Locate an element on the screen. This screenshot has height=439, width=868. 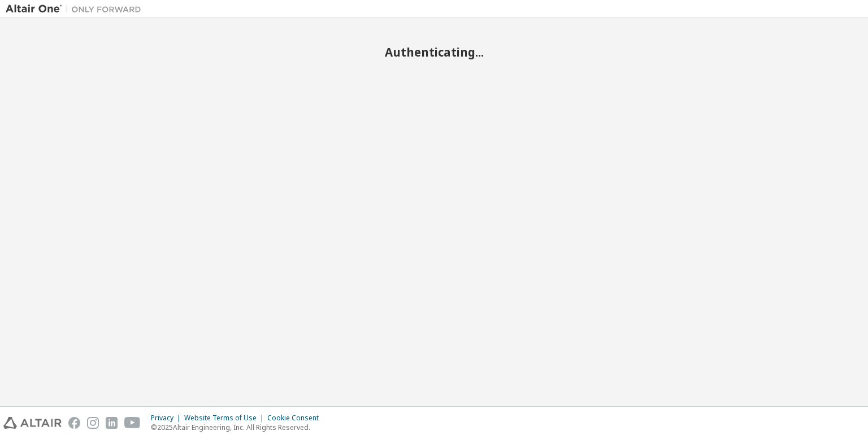
img: instagram.svg is located at coordinates (93, 422).